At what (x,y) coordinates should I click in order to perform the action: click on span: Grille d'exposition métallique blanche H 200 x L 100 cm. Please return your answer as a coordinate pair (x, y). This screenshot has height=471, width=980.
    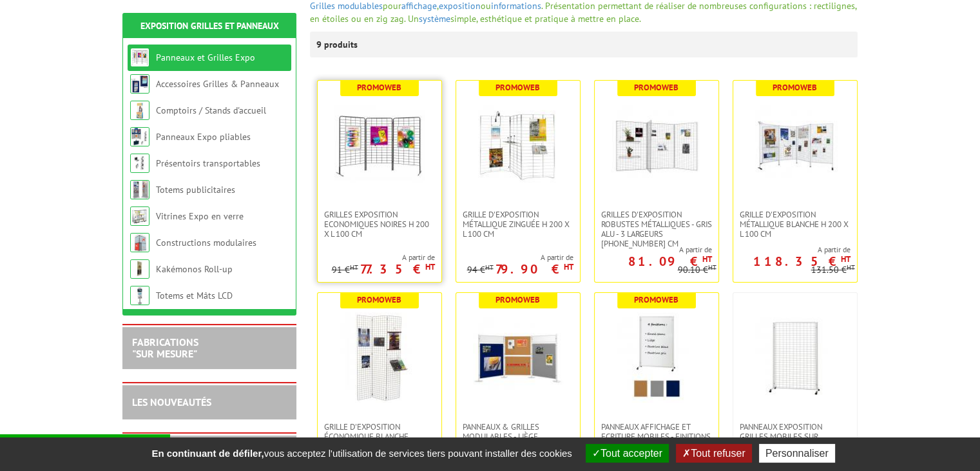
    Looking at the image, I should click on (795, 224).